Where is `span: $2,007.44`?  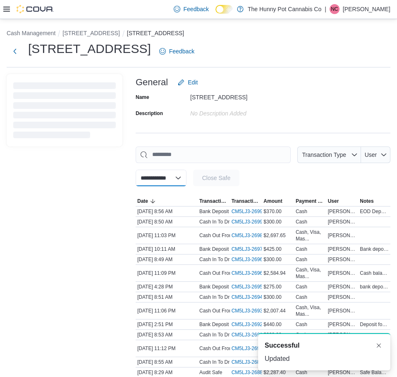 span: $2,007.44 is located at coordinates (274, 311).